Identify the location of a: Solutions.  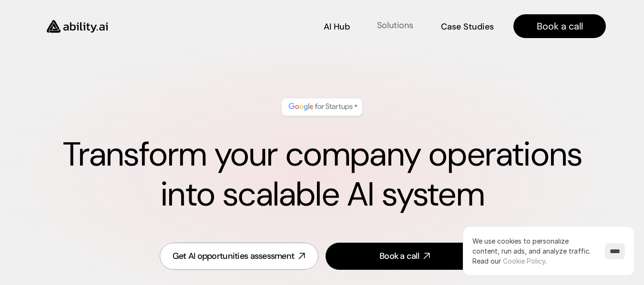
(395, 26).